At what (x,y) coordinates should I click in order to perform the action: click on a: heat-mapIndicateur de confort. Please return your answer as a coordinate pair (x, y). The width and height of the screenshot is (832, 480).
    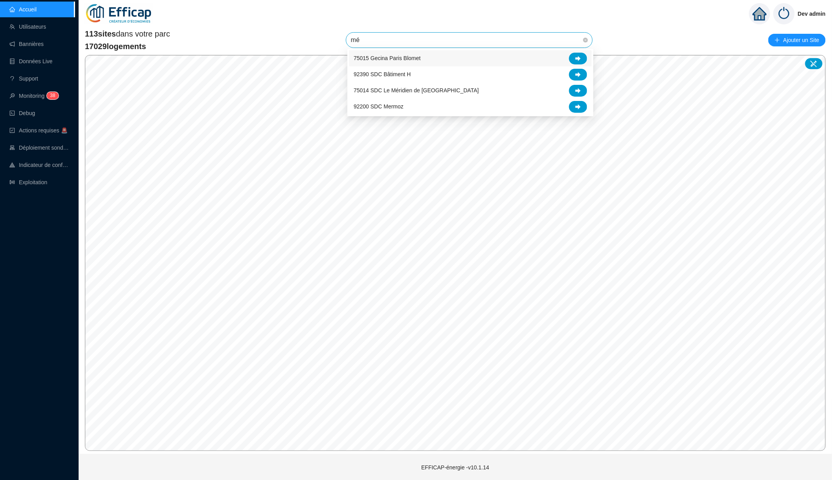
    Looking at the image, I should click on (39, 165).